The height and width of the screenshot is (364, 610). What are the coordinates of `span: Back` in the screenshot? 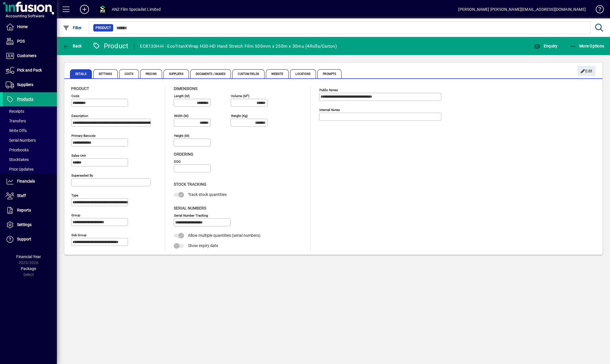 It's located at (72, 46).